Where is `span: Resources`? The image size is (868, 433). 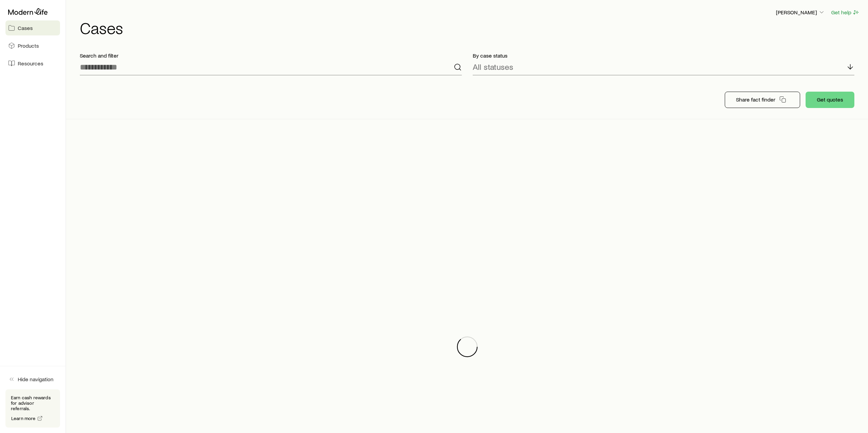
span: Resources is located at coordinates (31, 64).